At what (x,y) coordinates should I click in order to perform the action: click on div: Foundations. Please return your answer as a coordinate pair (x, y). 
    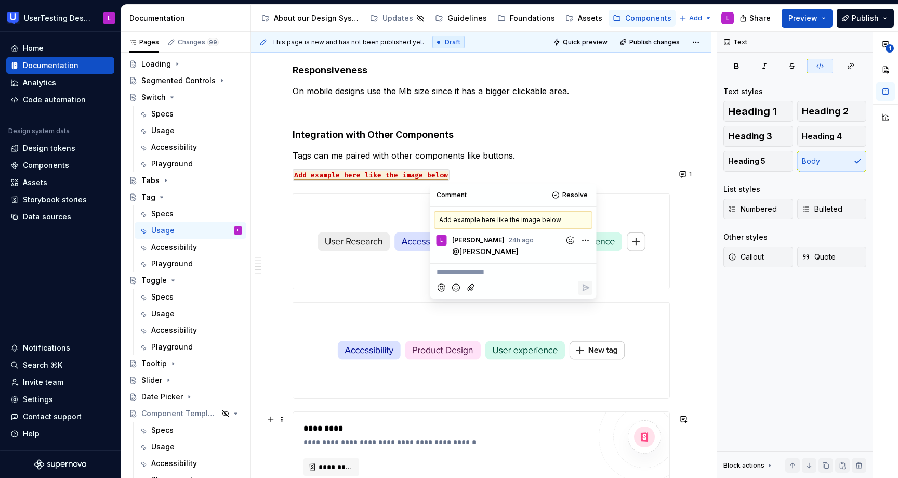
    Looking at the image, I should click on (532, 18).